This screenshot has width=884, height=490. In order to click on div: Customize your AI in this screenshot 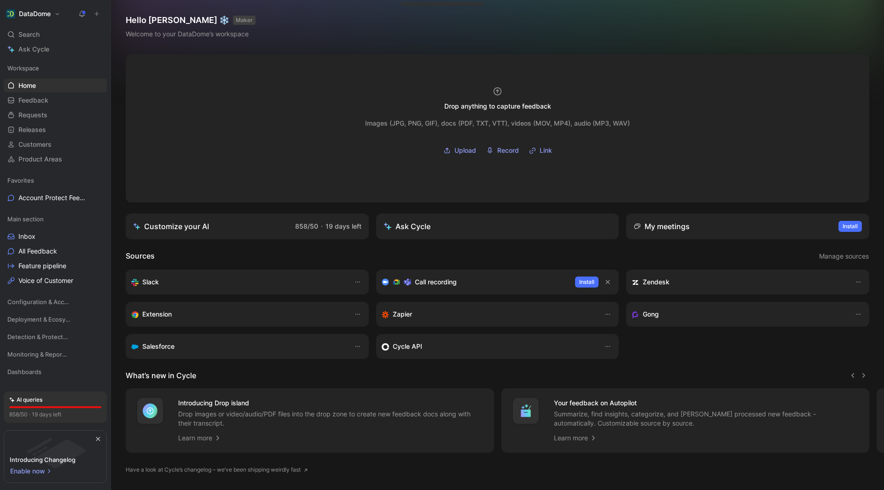, I will do `click(171, 226)`.